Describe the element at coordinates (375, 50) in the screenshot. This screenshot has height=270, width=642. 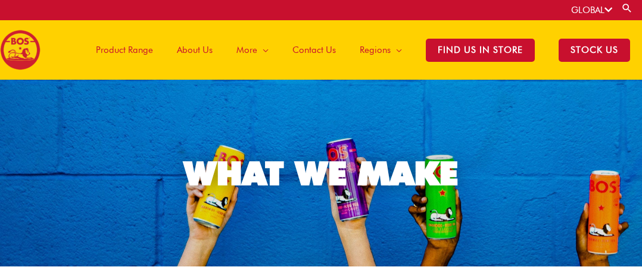
I see `span: Regions` at that location.